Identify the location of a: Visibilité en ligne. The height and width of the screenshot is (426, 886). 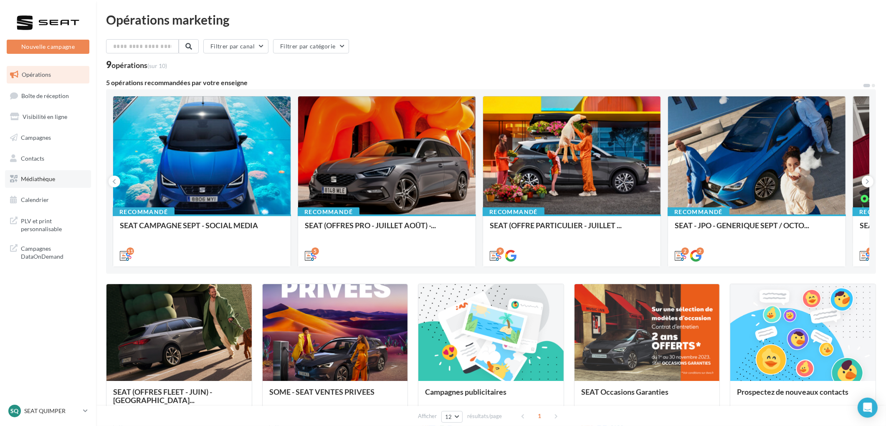
(48, 117).